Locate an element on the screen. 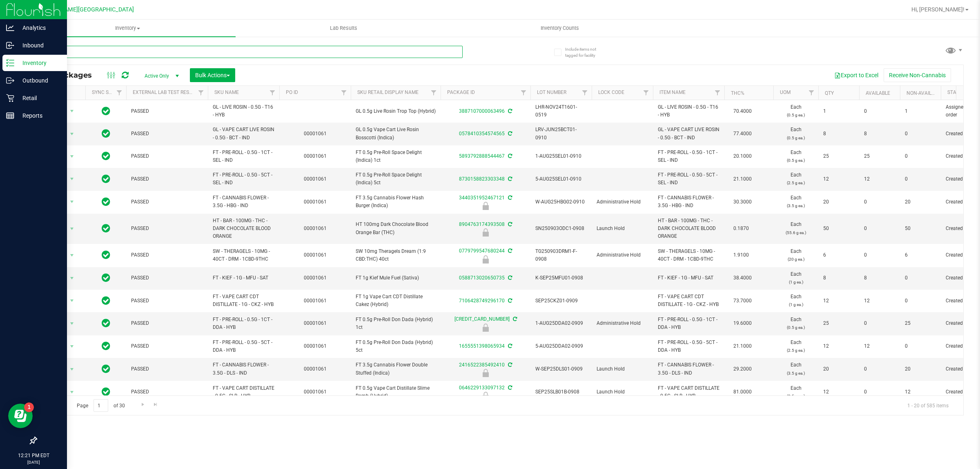  p: (55.6 g ea.) is located at coordinates (796, 232).